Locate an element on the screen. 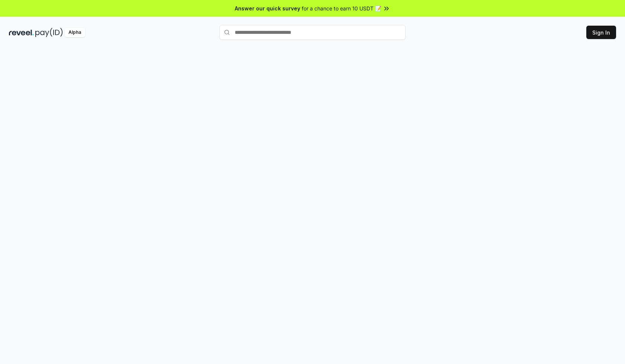 This screenshot has height=364, width=625. img: pay_id is located at coordinates (49, 32).